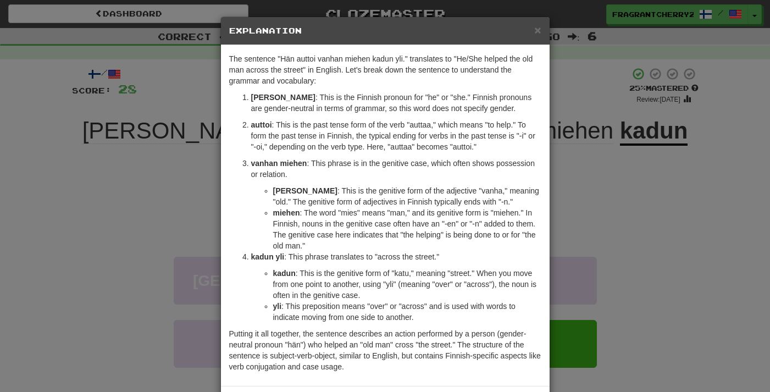 This screenshot has width=770, height=392. Describe the element at coordinates (262, 125) in the screenshot. I see `strong: auttoi` at that location.